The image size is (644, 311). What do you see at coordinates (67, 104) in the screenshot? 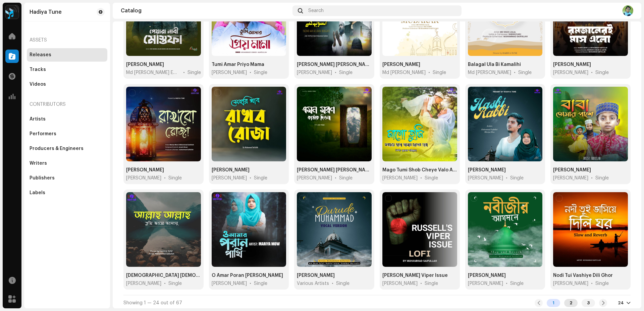
I see `div: Contributors` at bounding box center [67, 104].